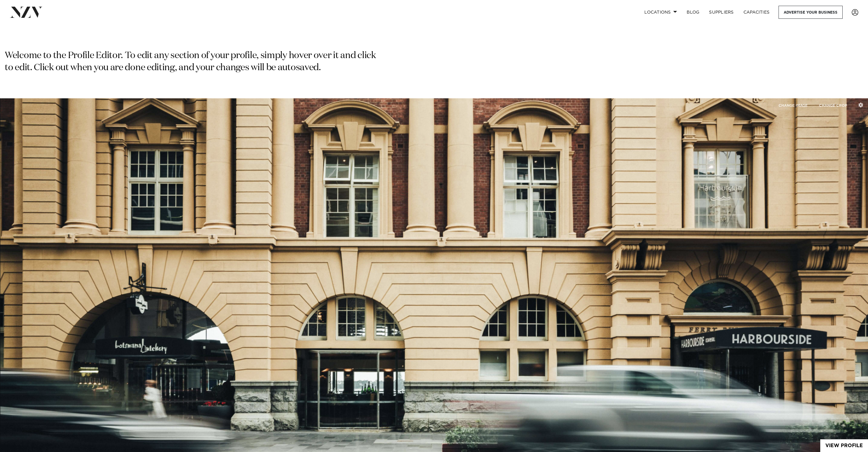 Image resolution: width=868 pixels, height=452 pixels. Describe the element at coordinates (693, 12) in the screenshot. I see `a: BLOG` at that location.